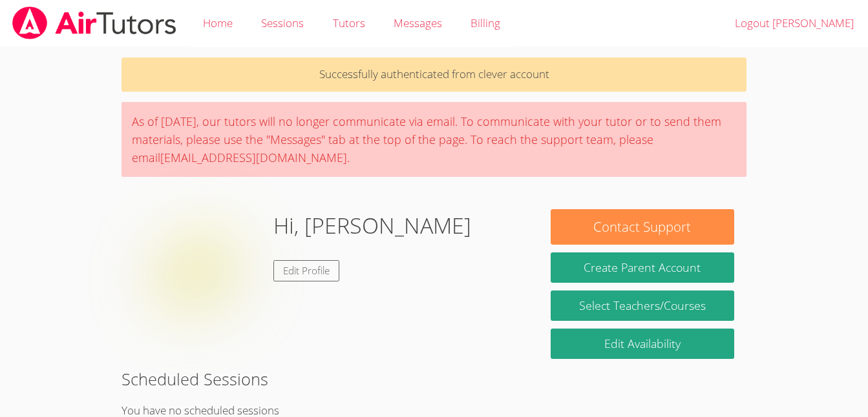 The width and height of the screenshot is (868, 417). I want to click on h2: Scheduled Sessions, so click(434, 379).